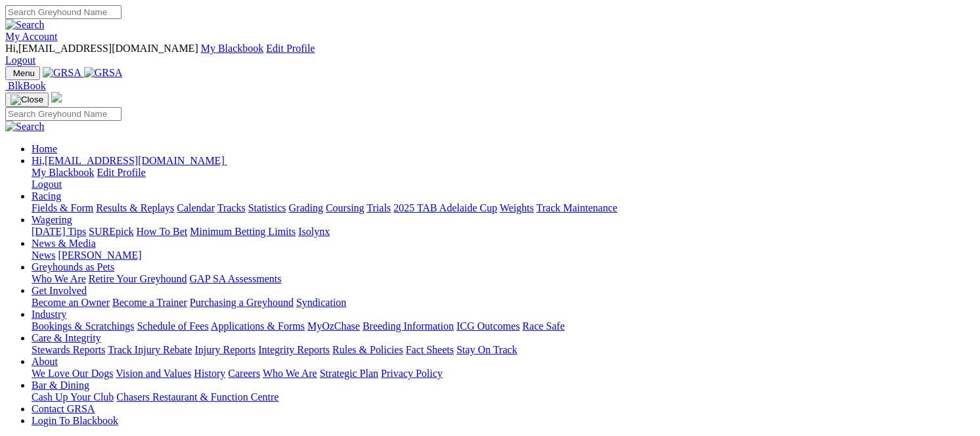  Describe the element at coordinates (379, 207) in the screenshot. I see `a: Trials` at that location.